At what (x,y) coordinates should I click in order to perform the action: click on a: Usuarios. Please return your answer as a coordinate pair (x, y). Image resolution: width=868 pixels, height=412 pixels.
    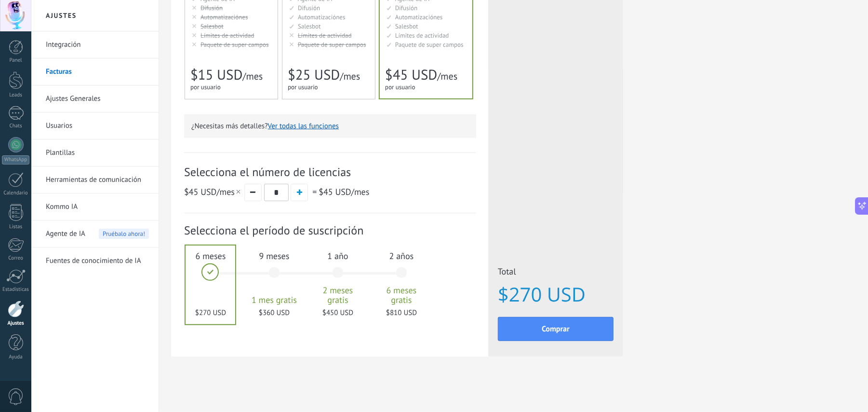
    Looking at the image, I should click on (98, 126).